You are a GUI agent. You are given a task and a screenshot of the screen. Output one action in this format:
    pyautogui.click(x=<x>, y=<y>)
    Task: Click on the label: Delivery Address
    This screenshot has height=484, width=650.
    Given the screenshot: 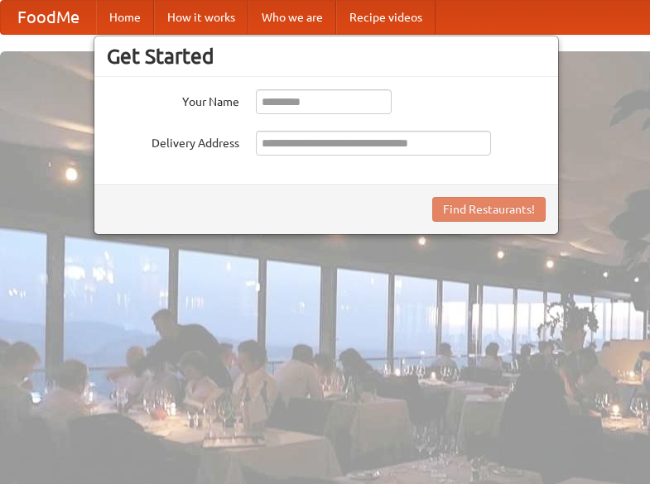 What is the action you would take?
    pyautogui.click(x=173, y=141)
    